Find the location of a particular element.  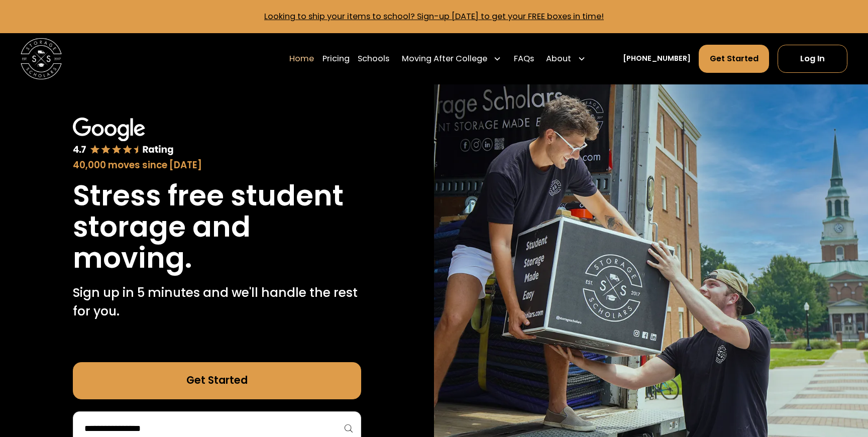

img: Google 4.7 star rating is located at coordinates (123, 136).